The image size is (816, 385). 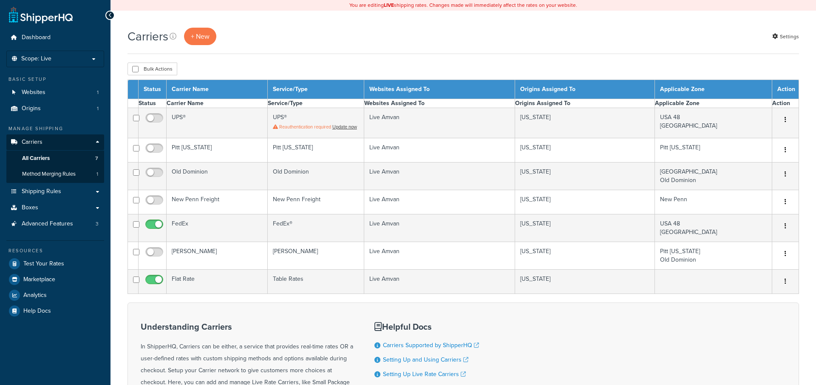 What do you see at coordinates (55, 128) in the screenshot?
I see `div: Manage Shipping` at bounding box center [55, 128].